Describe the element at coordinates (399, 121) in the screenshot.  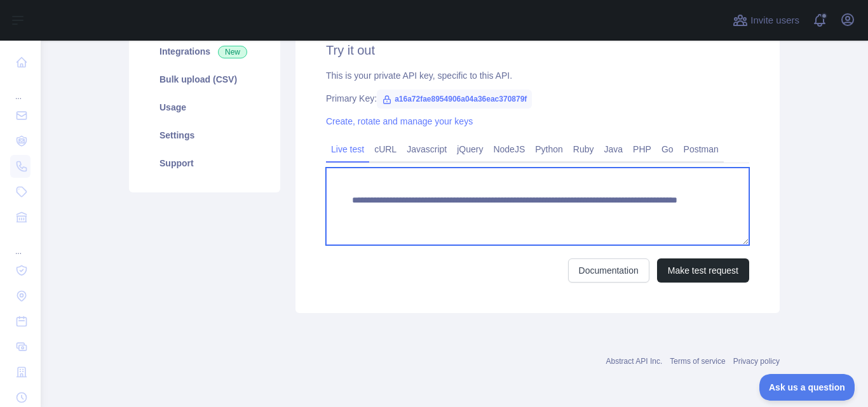
I see `a: Create, rotate and manage your keys` at that location.